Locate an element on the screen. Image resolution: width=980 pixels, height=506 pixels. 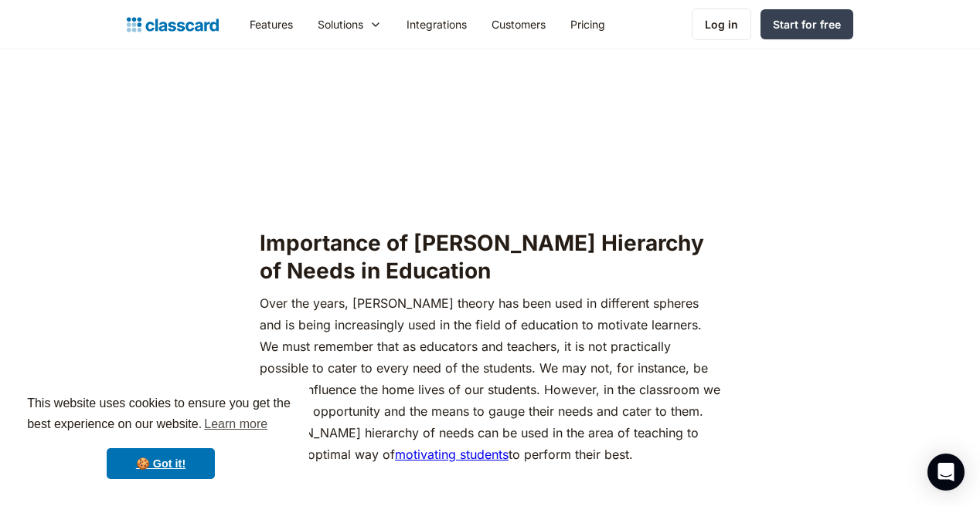
div: Start for free is located at coordinates (806, 24).